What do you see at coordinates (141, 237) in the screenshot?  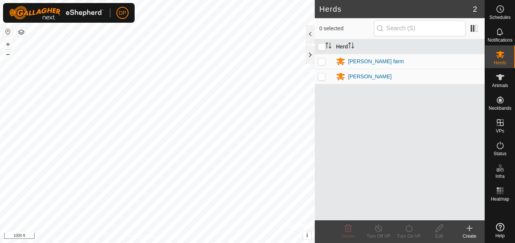 I see `a: Privacy Policy` at bounding box center [141, 237].